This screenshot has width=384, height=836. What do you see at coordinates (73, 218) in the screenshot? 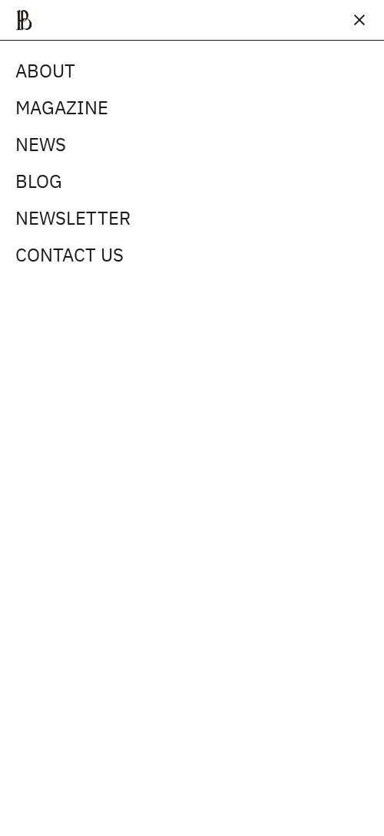
I see `a: NEWSLETTER` at bounding box center [73, 218].